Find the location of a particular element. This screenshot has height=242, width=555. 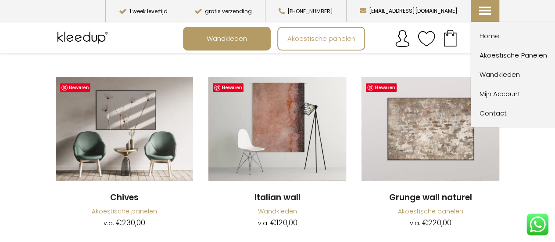

nav: Main menu is located at coordinates (344, 39).